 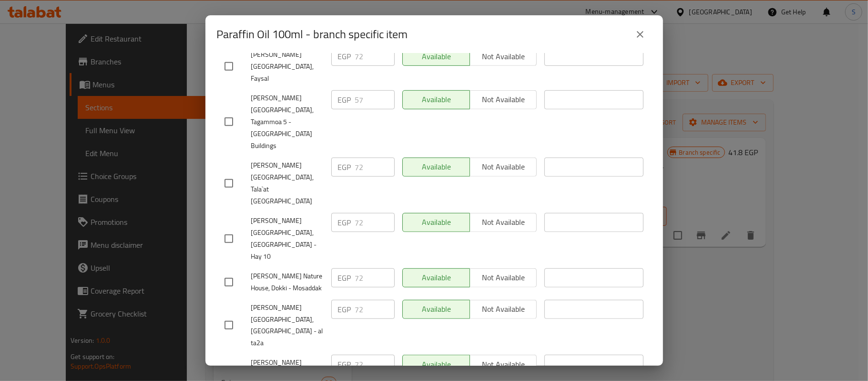 I want to click on button: close, so click(x=640, y=34).